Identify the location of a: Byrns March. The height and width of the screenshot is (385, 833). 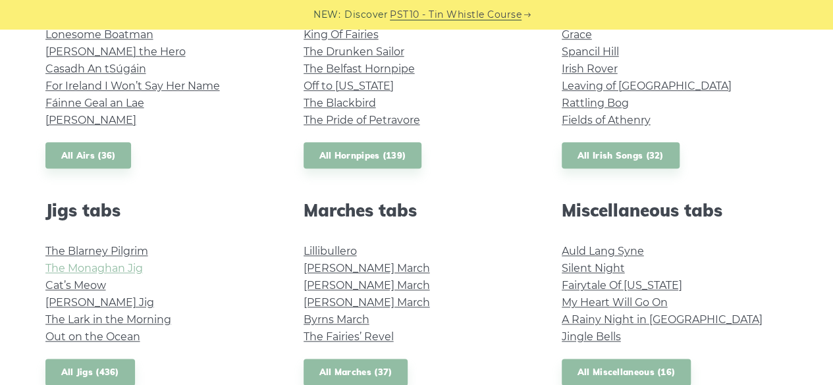
(336, 319).